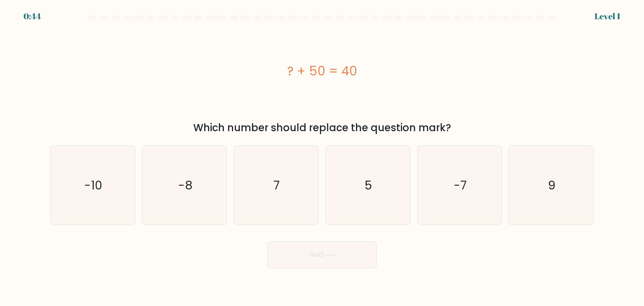 Image resolution: width=644 pixels, height=306 pixels. Describe the element at coordinates (277, 186) in the screenshot. I see `text: 7` at that location.